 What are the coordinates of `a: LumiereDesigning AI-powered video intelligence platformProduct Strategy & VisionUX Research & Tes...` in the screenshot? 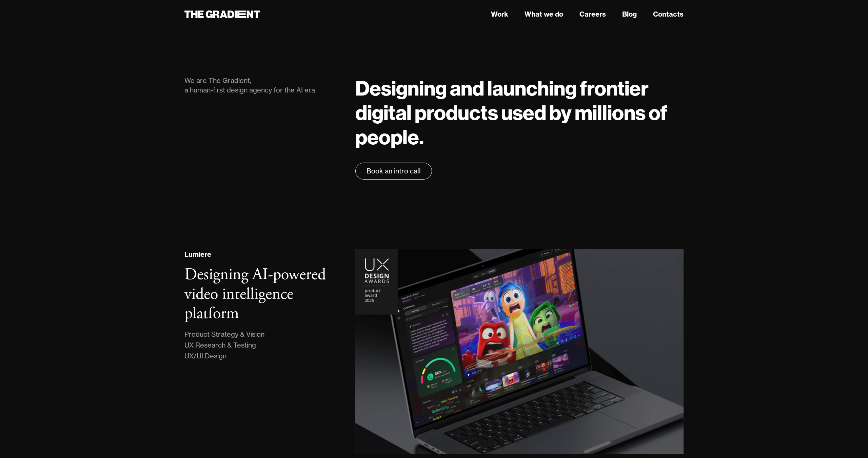 It's located at (434, 351).